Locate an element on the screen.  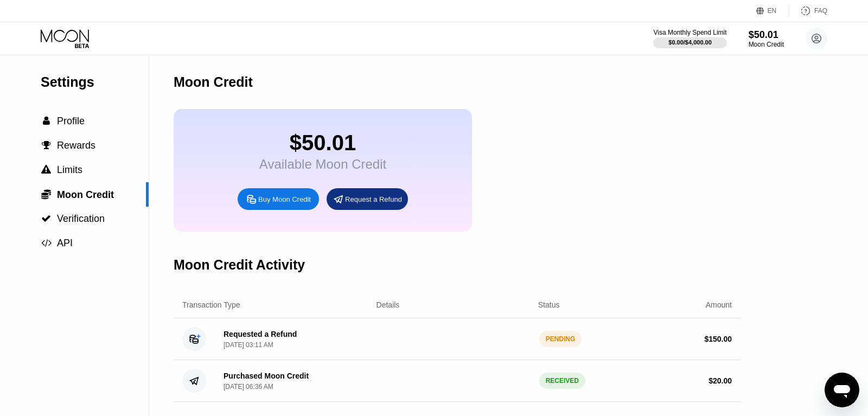
div: Transaction Type is located at coordinates (211, 305).